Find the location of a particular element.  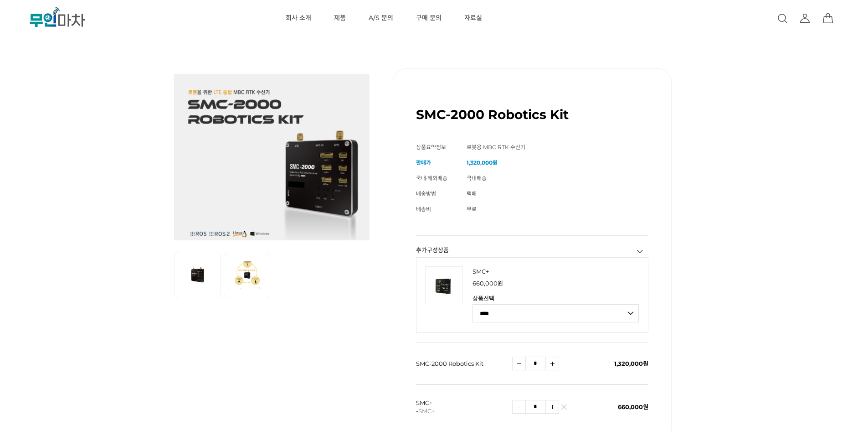

img: 수량감소 is located at coordinates (519, 407).